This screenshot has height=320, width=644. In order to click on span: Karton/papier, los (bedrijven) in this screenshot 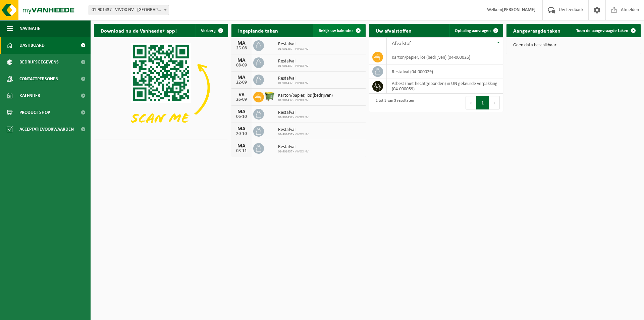, I will do `click(305, 96)`.